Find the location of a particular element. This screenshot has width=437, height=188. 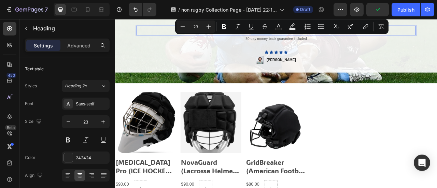

div: Editor contextual toolbar is located at coordinates (282, 27).